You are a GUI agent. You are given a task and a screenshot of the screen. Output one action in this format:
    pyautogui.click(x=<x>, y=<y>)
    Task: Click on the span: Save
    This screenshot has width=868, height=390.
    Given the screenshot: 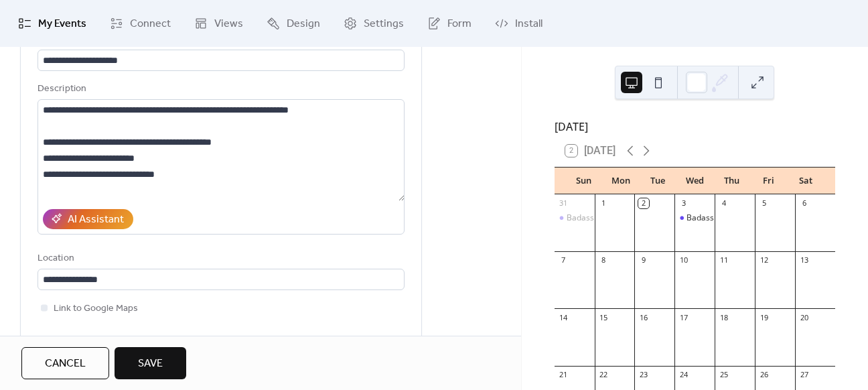 What is the action you would take?
    pyautogui.click(x=150, y=364)
    